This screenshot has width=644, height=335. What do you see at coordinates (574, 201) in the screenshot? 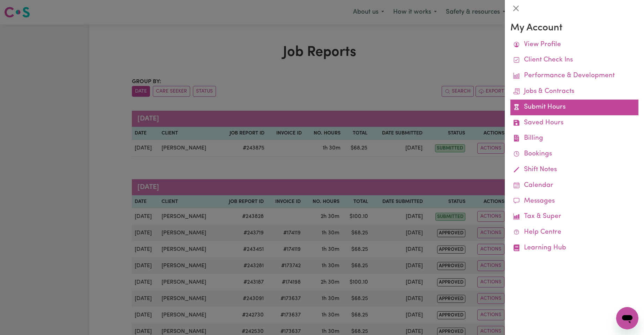
I see `a: Messages` at bounding box center [574, 201].